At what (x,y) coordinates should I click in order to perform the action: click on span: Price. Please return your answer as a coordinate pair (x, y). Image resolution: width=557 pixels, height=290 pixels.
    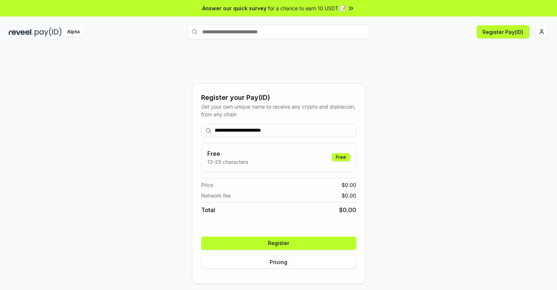
    Looking at the image, I should click on (207, 184).